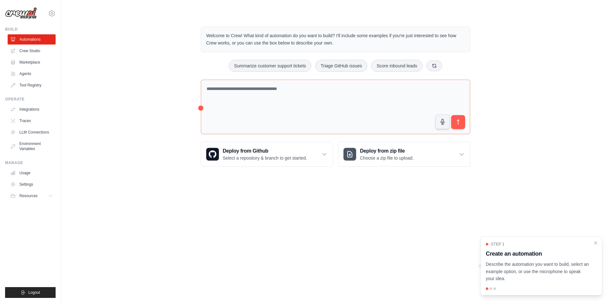  I want to click on button: Summarize customer support tickets, so click(270, 66).